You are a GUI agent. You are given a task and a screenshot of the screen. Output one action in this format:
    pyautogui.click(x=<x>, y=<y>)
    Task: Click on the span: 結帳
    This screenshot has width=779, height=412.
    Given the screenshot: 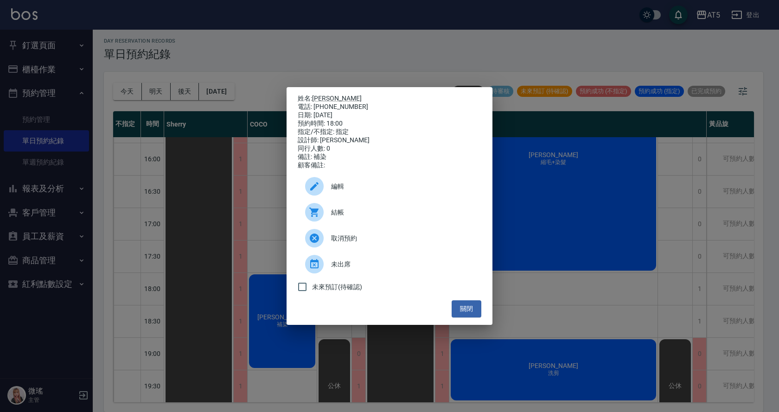 What is the action you would take?
    pyautogui.click(x=403, y=212)
    